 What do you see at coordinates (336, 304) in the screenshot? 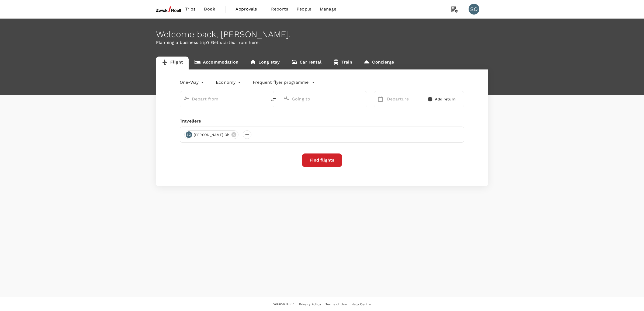
I see `a: Terms of Use` at bounding box center [336, 304].